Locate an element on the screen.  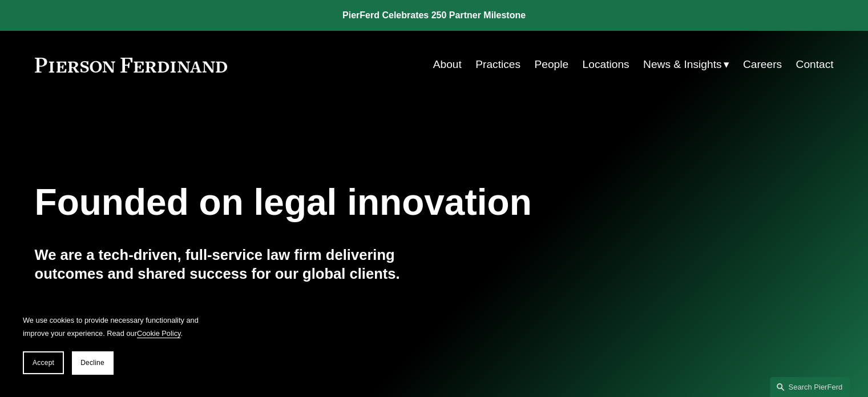
span: News & Insights is located at coordinates (683, 64).